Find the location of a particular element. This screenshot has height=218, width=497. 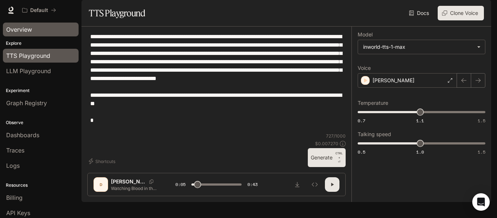

p: Model is located at coordinates (365, 35).